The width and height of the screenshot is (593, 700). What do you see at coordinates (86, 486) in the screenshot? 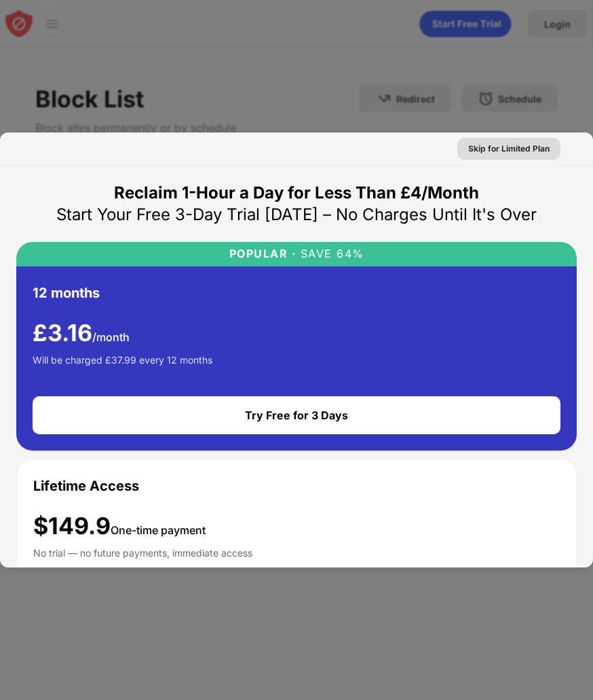
I see `div: Lifetime Access` at bounding box center [86, 486].